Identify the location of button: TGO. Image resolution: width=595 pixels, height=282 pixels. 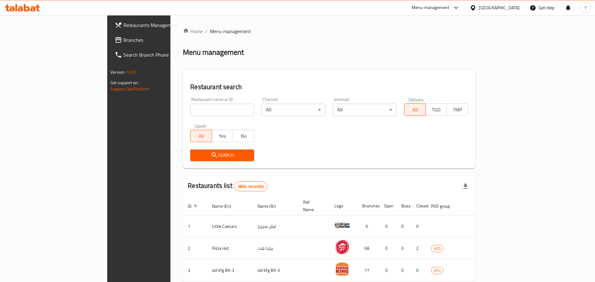
(436, 110).